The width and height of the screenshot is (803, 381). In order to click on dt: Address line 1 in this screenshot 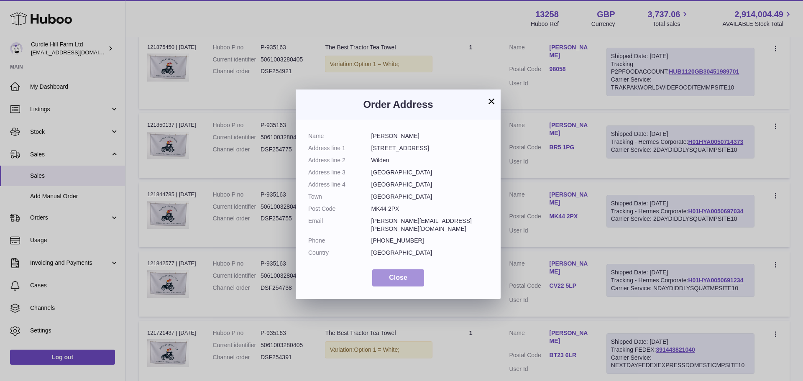, I will do `click(340, 148)`.